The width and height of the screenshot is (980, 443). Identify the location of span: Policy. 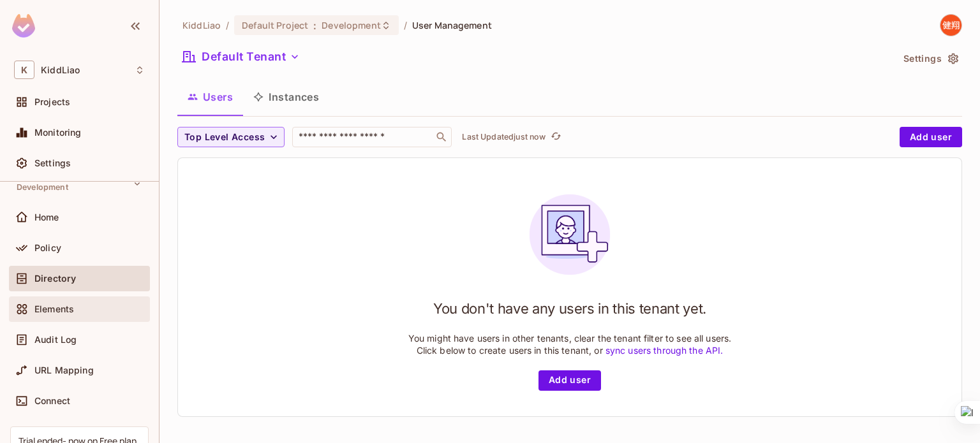
(48, 248).